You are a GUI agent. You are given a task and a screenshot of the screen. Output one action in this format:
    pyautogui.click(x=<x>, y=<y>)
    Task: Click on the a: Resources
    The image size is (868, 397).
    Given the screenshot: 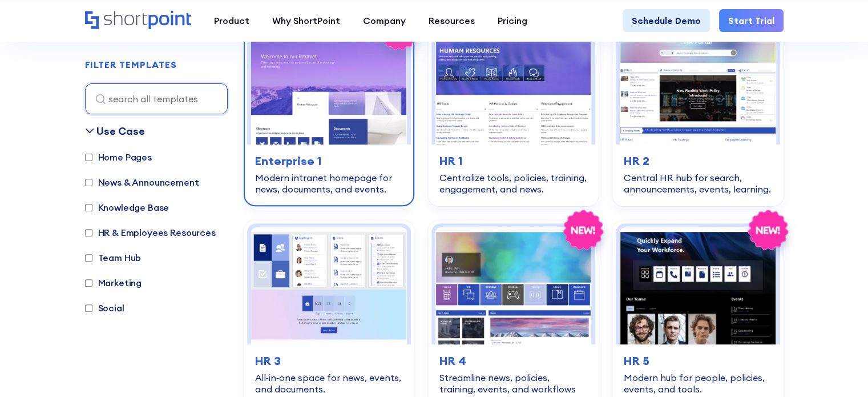 What is the action you would take?
    pyautogui.click(x=451, y=21)
    